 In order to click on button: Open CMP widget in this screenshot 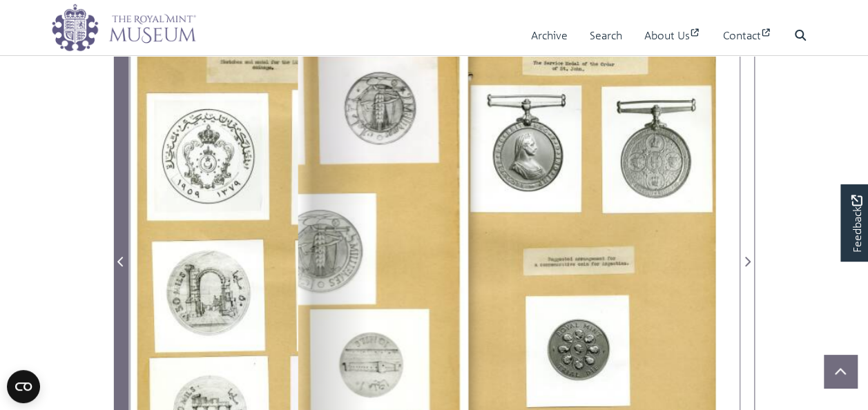, I will do `click(23, 387)`.